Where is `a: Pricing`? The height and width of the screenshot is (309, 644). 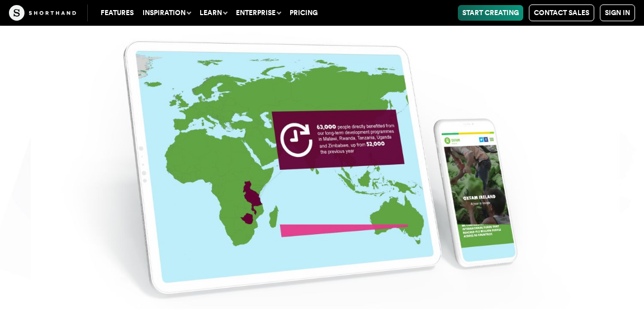
a: Pricing is located at coordinates (304, 13).